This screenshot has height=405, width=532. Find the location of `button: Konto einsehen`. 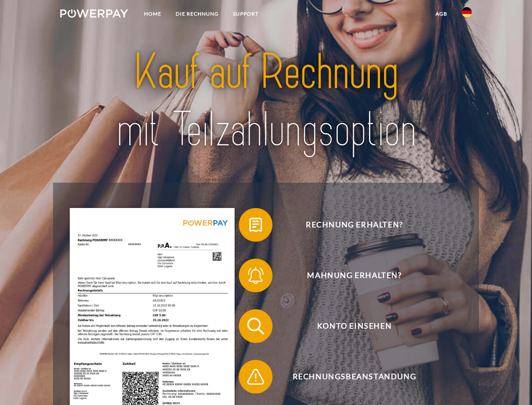

button: Konto einsehen is located at coordinates (348, 326).